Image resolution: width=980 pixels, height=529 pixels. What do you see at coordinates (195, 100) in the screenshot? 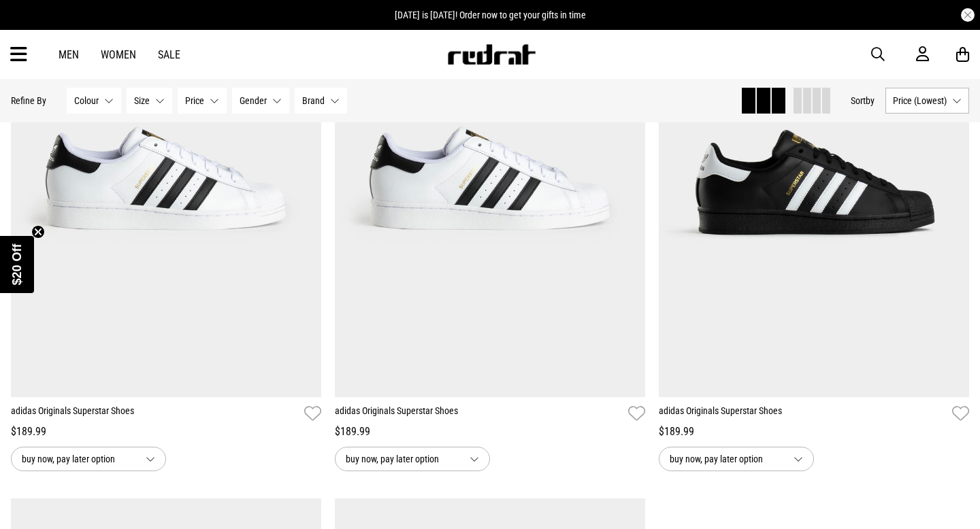
I see `span: Price` at bounding box center [195, 100].